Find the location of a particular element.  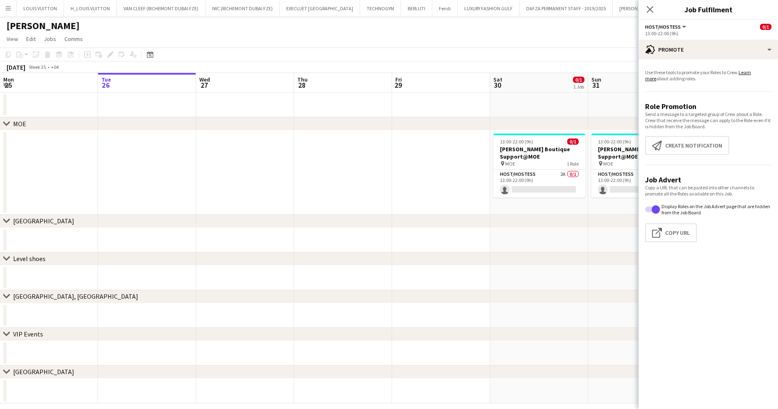

a: Edit is located at coordinates (31, 39).